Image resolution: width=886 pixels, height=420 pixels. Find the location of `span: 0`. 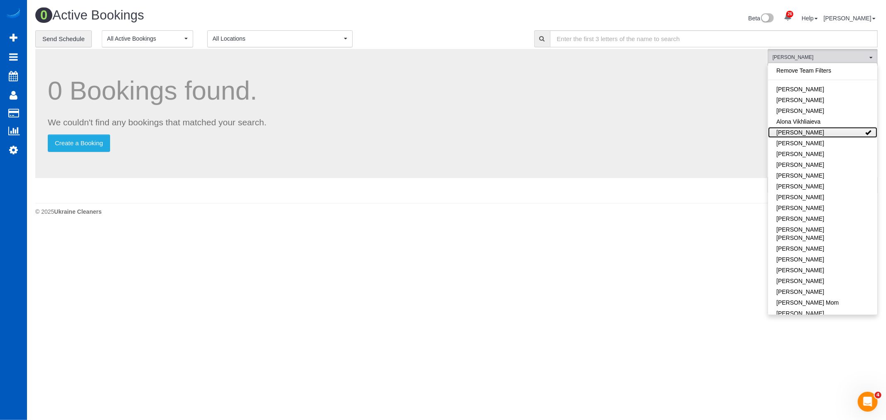

span: 0 is located at coordinates (44, 15).